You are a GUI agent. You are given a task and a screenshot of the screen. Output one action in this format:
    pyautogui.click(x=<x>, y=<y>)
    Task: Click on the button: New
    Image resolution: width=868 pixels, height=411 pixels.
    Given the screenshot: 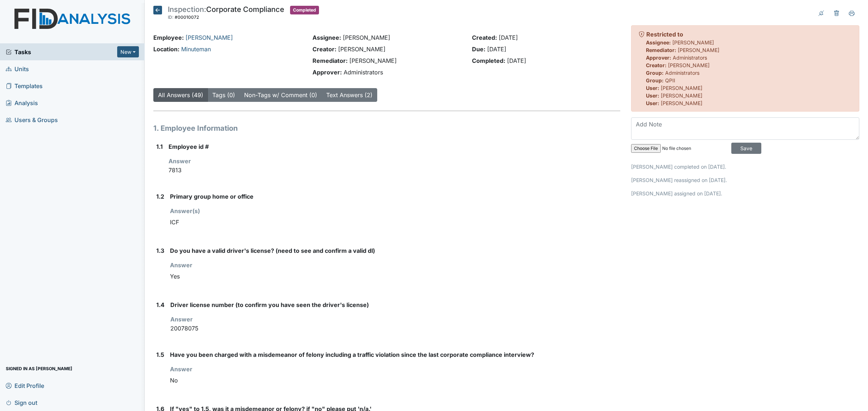 What is the action you would take?
    pyautogui.click(x=128, y=52)
    